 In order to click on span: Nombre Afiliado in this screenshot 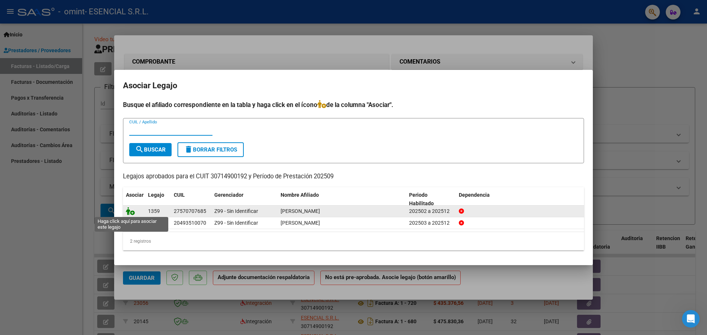, I will do `click(300, 195)`.